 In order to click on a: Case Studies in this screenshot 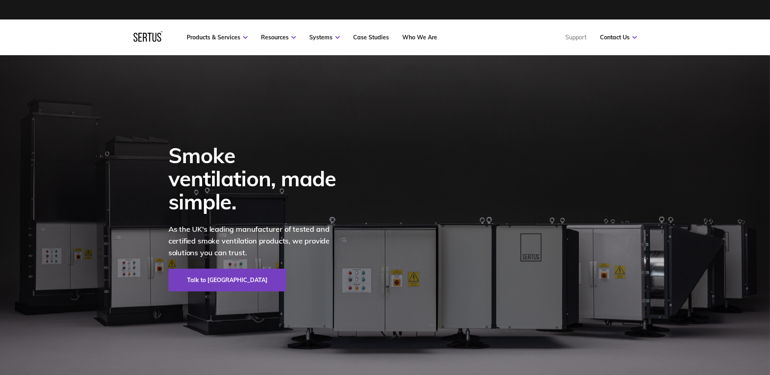, I will do `click(371, 37)`.